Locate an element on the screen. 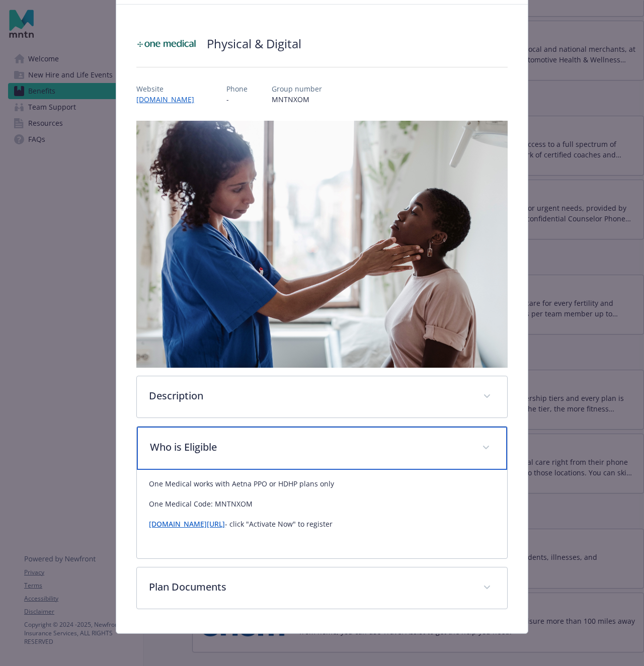 The height and width of the screenshot is (666, 644). p: - click "Activate Now" to register is located at coordinates (322, 524).